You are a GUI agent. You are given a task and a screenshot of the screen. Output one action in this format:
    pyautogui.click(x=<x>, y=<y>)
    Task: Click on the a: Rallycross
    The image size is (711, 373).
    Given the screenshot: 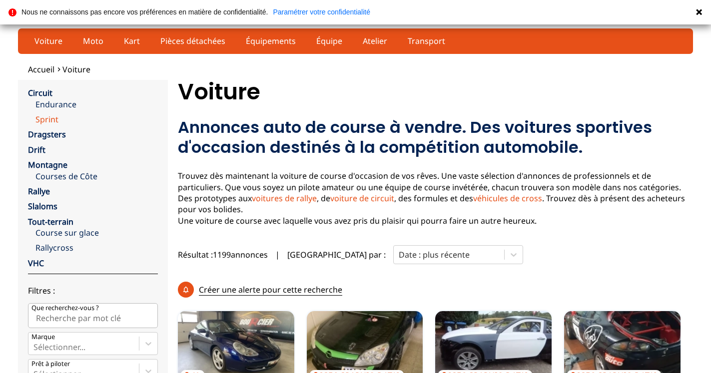 What is the action you would take?
    pyautogui.click(x=96, y=248)
    